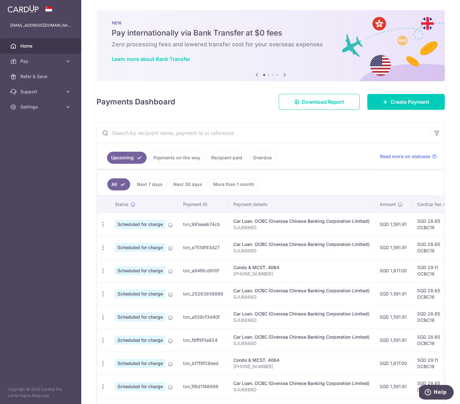  Describe the element at coordinates (387, 204) in the screenshot. I see `span: Amount` at that location.